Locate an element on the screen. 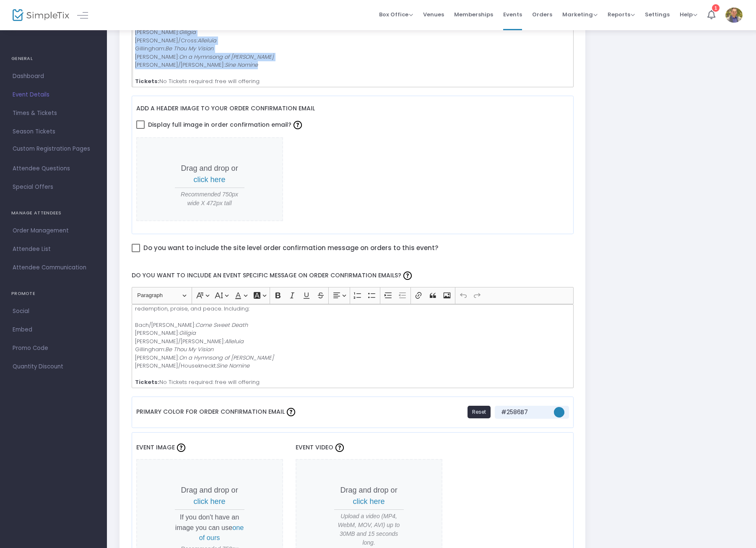 This screenshot has width=756, height=548. span: Custom Registration Pages is located at coordinates (51, 149).